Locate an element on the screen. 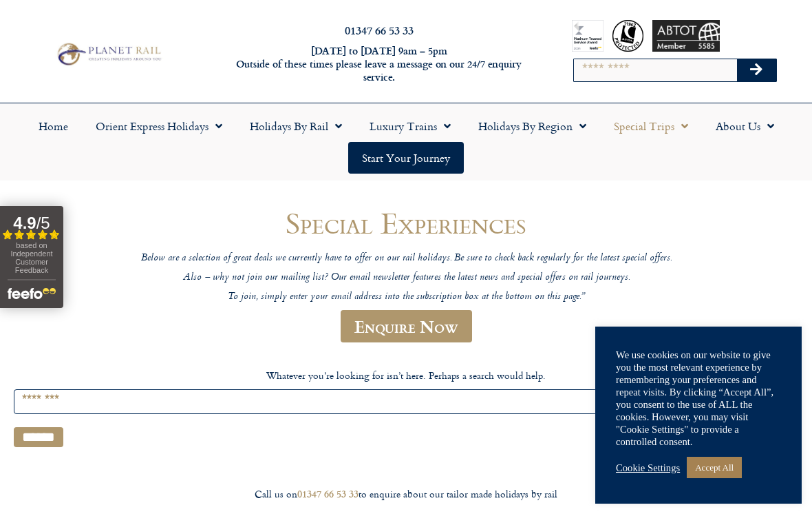  a: Start your Journey is located at coordinates (406, 157).